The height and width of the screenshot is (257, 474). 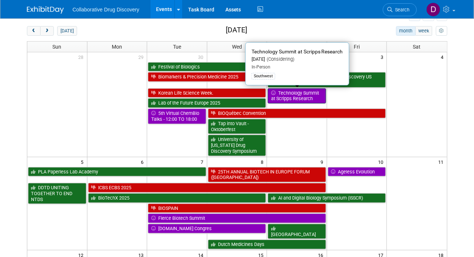 I want to click on button: next, so click(x=47, y=31).